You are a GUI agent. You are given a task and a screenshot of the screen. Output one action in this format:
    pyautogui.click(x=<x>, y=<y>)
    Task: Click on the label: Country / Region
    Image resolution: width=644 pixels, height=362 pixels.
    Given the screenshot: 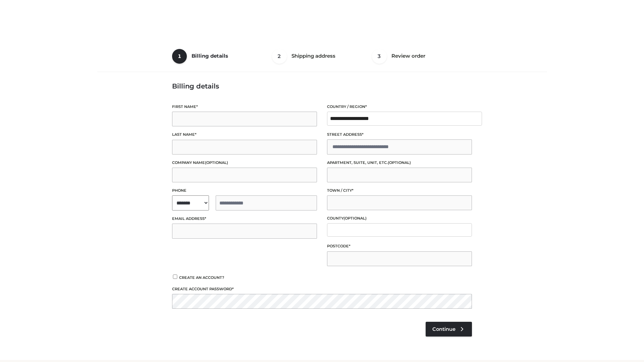 What is the action you would take?
    pyautogui.click(x=400, y=106)
    